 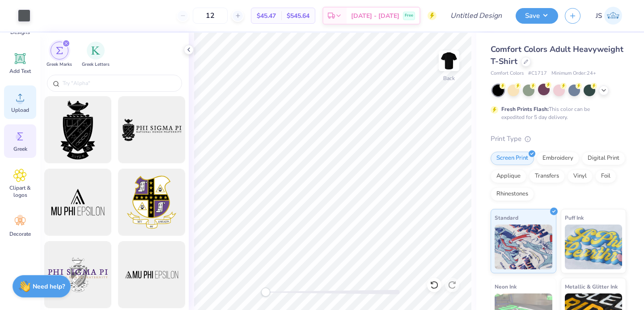 What do you see at coordinates (574, 217) in the screenshot?
I see `span: Puff Ink` at bounding box center [574, 217].